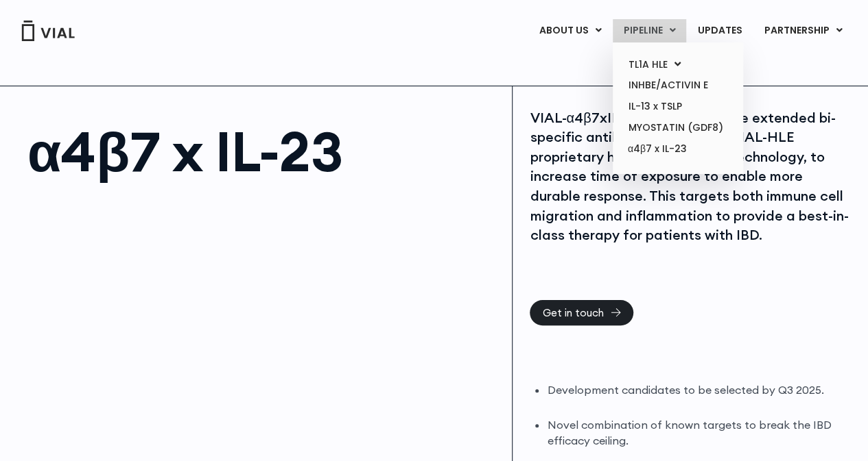 The height and width of the screenshot is (461, 868). Describe the element at coordinates (570, 31) in the screenshot. I see `a: ABOUT USMenu Toggle` at that location.